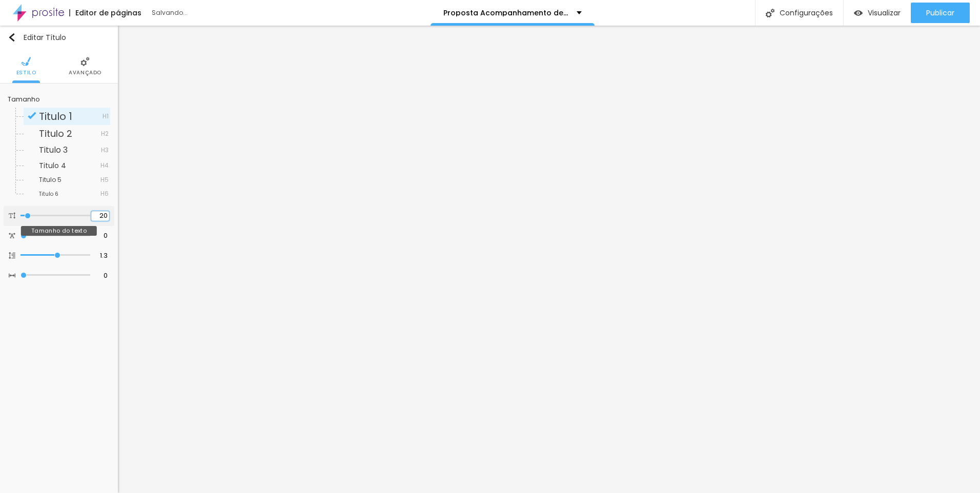 The width and height of the screenshot is (980, 493). What do you see at coordinates (506, 13) in the screenshot?
I see `p: Proposta Acompanhamento de Bebê` at bounding box center [506, 13].